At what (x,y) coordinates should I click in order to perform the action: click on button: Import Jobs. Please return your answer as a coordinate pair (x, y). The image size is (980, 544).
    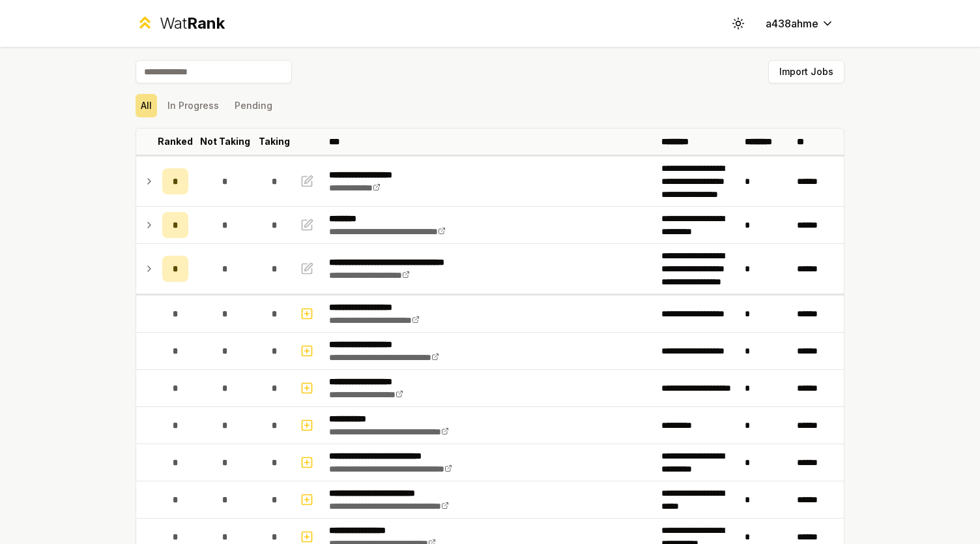
    Looking at the image, I should click on (806, 71).